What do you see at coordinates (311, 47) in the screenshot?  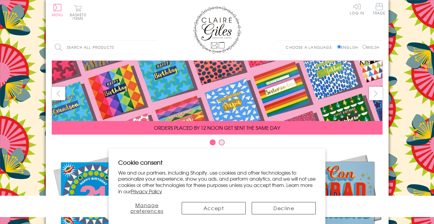 I see `p: Choose a language:` at bounding box center [311, 47].